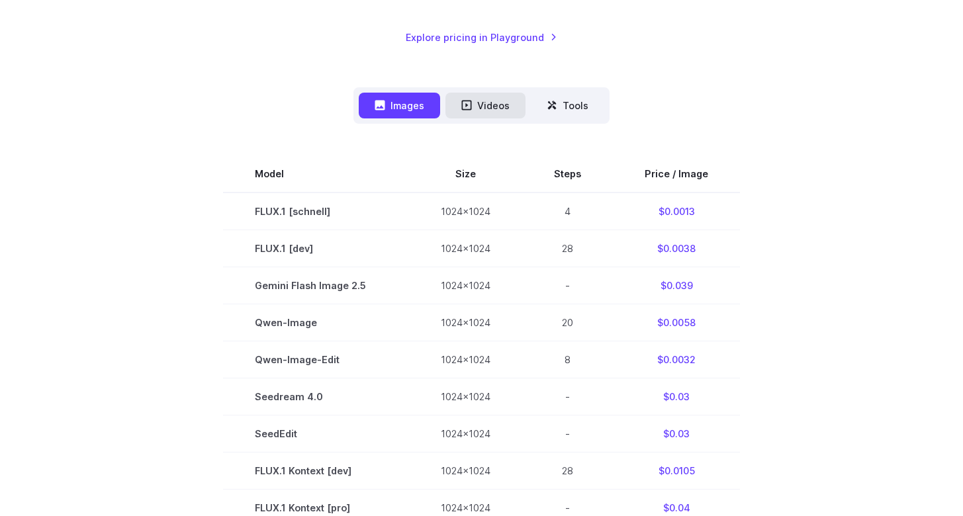  What do you see at coordinates (676, 360) in the screenshot?
I see `td: $0.0032` at bounding box center [676, 360].